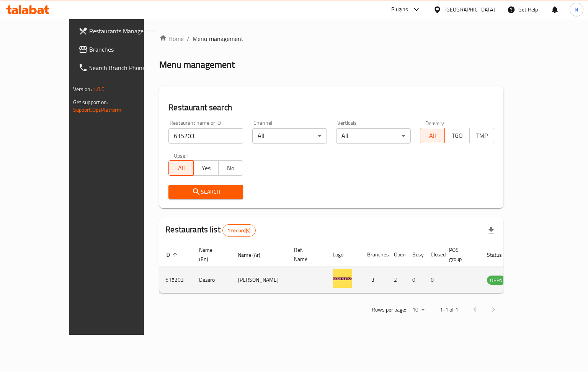 The height and width of the screenshot is (372, 588). I want to click on span: Branches, so click(126, 50).